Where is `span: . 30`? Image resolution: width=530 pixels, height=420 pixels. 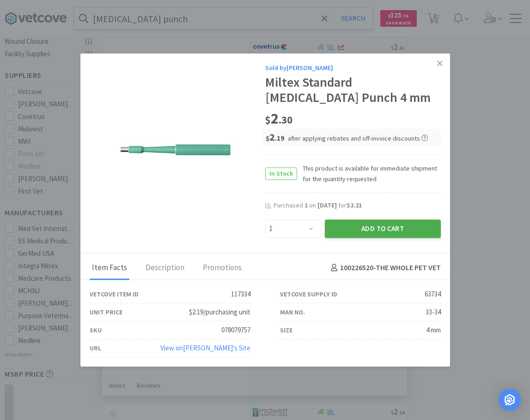
span: . 30 is located at coordinates (286, 120).